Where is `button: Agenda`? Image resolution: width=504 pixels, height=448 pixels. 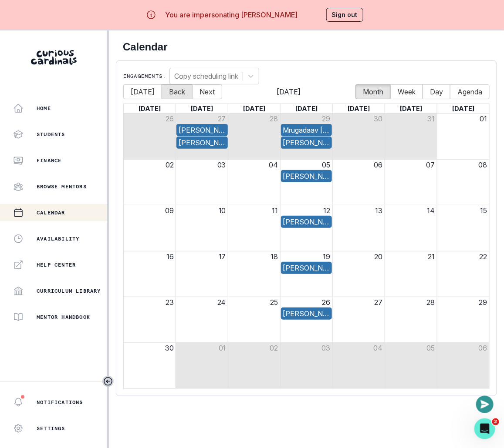
button: Agenda is located at coordinates (469, 92).